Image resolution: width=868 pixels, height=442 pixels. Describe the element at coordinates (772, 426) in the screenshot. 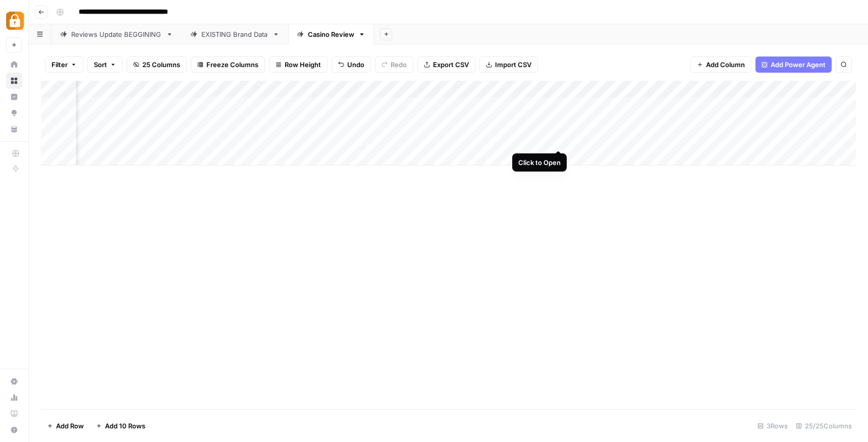

I see `div: 3 Rows` at that location.